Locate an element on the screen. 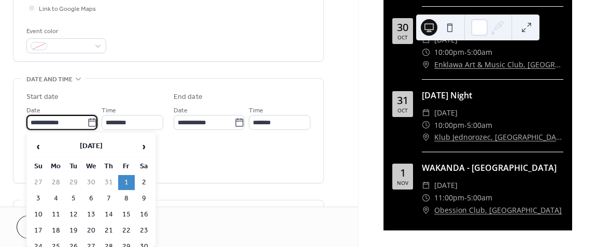 Image resolution: width=597 pixels, height=247 pixels. td: 29 is located at coordinates (74, 182).